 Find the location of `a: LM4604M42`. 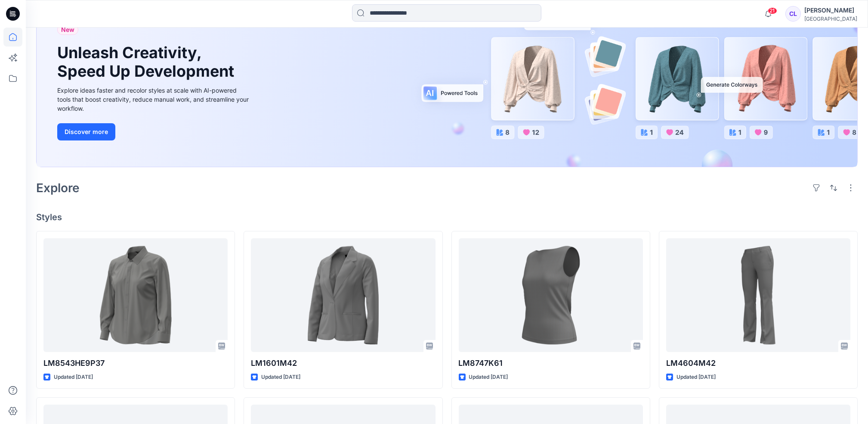

a: LM4604M42 is located at coordinates (758, 295).